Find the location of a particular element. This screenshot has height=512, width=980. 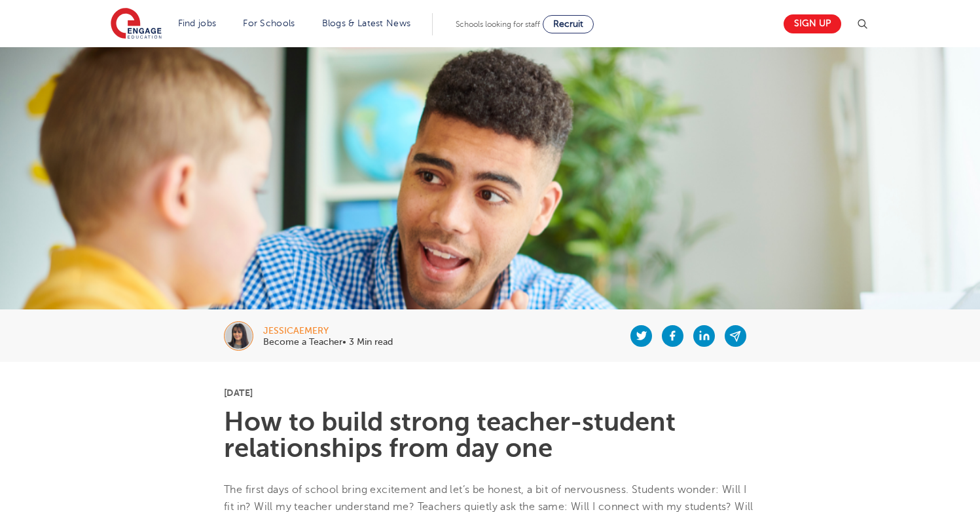

a: Blogs & Latest News is located at coordinates (367, 23).